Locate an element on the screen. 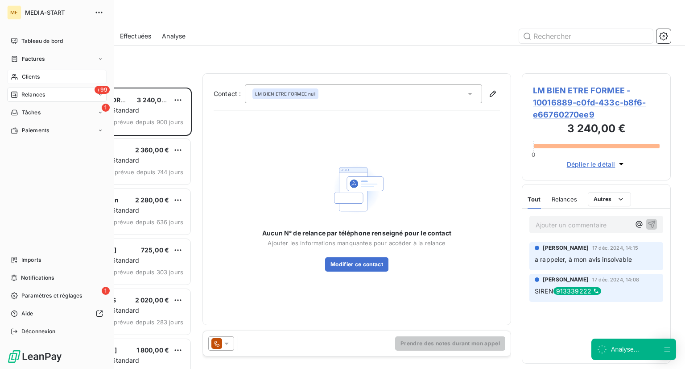  img: Empty state is located at coordinates (357, 189).